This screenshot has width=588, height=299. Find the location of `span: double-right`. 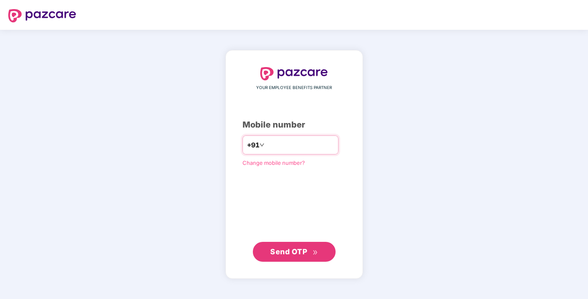

span: double-right is located at coordinates (315, 252).